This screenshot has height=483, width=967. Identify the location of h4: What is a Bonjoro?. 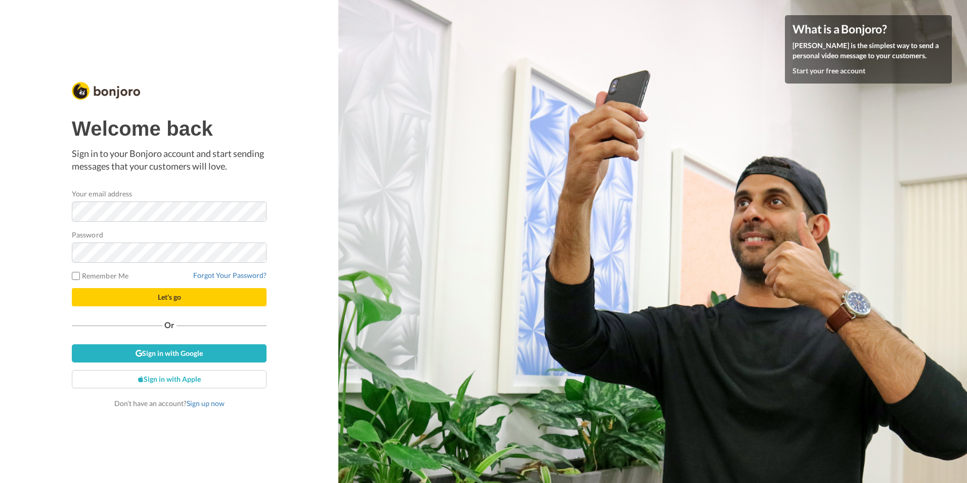
(869, 29).